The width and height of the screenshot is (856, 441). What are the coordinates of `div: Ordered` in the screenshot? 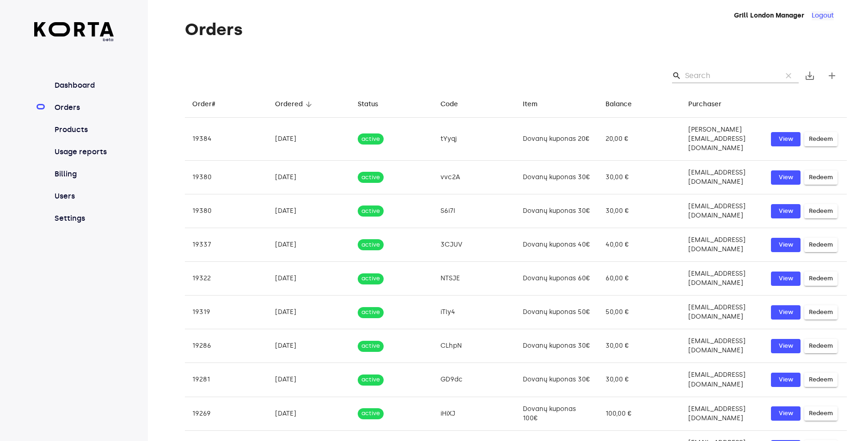 It's located at (289, 104).